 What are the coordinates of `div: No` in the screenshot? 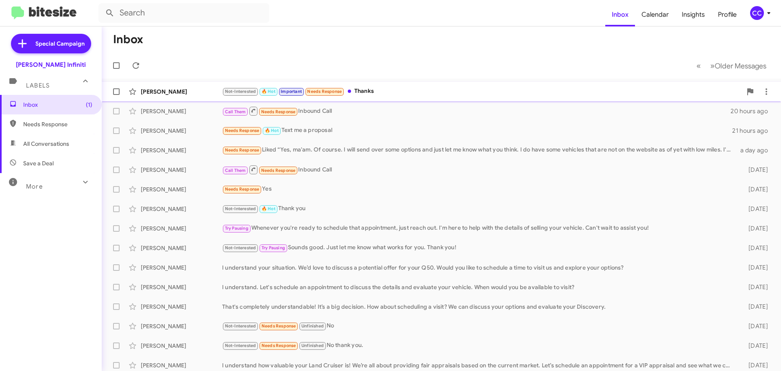 It's located at (479, 326).